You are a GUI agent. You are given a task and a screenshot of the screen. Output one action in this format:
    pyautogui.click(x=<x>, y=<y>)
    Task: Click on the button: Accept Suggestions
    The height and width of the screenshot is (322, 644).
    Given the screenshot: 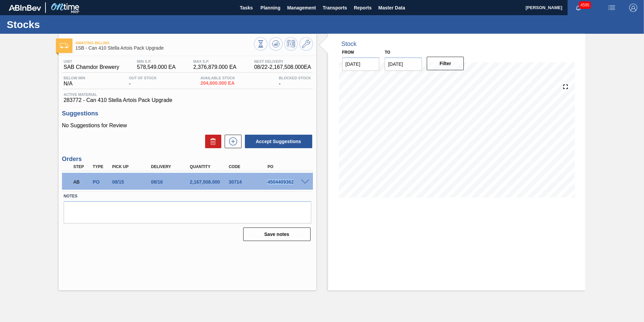 What is the action you would take?
    pyautogui.click(x=279, y=142)
    